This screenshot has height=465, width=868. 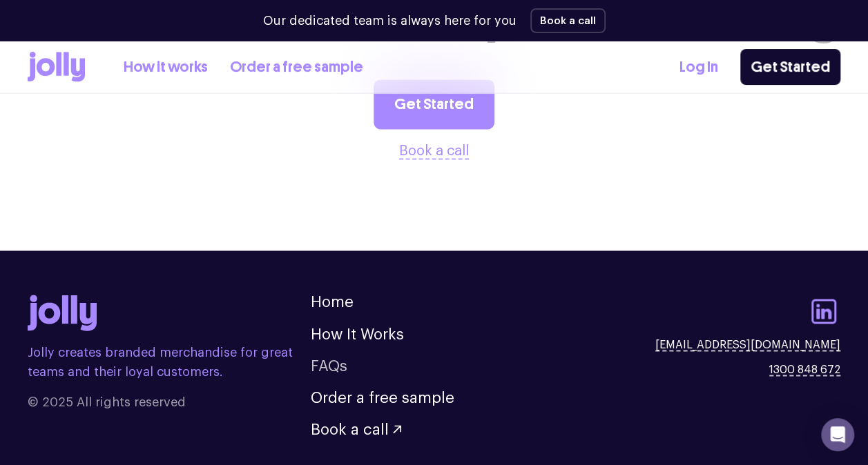 What do you see at coordinates (838, 435) in the screenshot?
I see `div: Open Intercom Messenger` at bounding box center [838, 435].